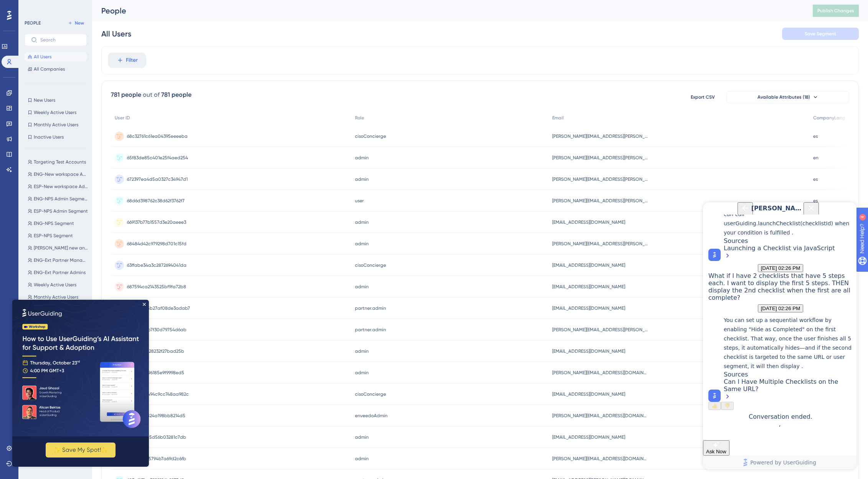 This screenshot has width=868, height=479. Describe the element at coordinates (58, 284) in the screenshot. I see `button: Weekly Active Users` at that location.